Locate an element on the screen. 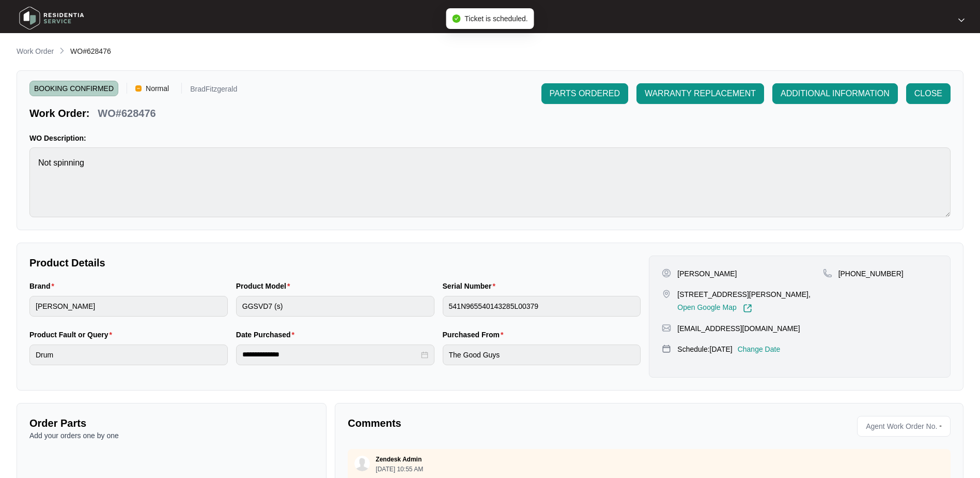 Image resolution: width=980 pixels, height=478 pixels. button: ADDITIONAL INFORMATION is located at coordinates (835, 94).